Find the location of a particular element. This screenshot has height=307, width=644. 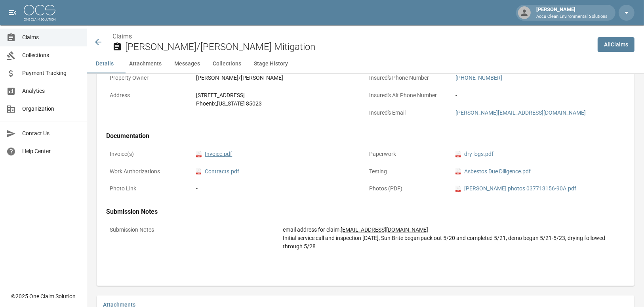

p: Property Owner is located at coordinates (149, 78).